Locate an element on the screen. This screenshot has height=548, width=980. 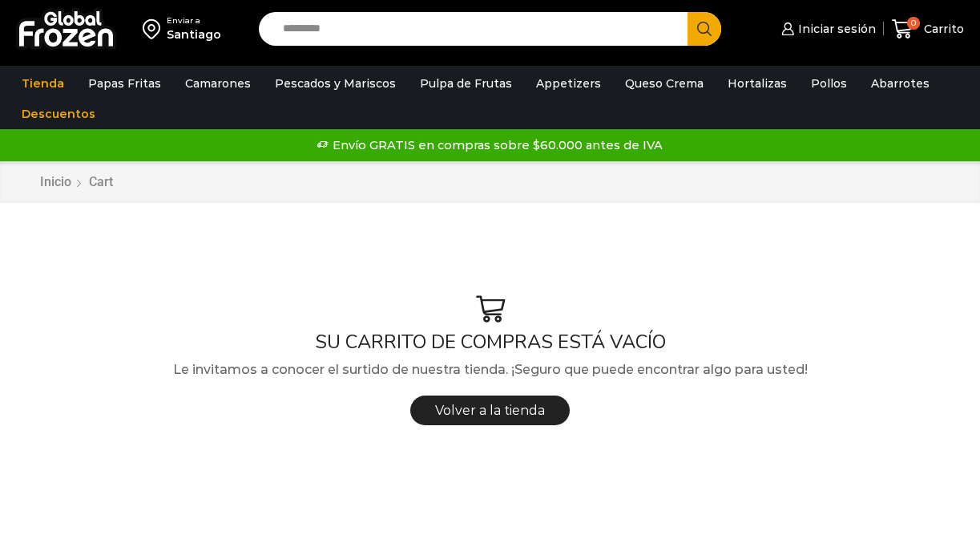
a: Abarrotes is located at coordinates (900, 83).